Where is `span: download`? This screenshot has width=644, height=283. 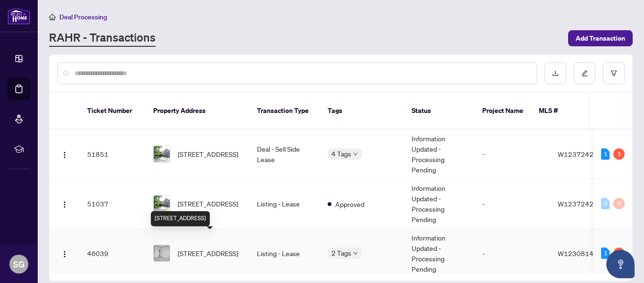 span: download is located at coordinates (556, 73).